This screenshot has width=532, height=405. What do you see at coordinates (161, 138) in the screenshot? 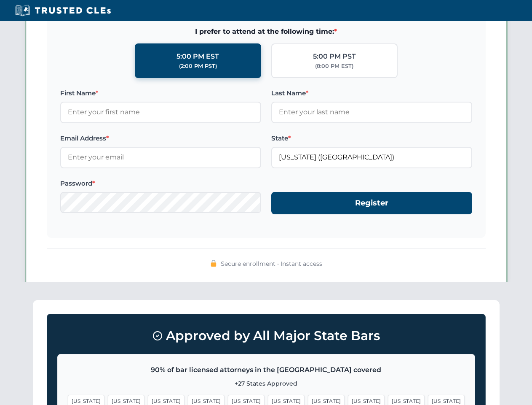
I see `label: Email Address` at bounding box center [161, 138].